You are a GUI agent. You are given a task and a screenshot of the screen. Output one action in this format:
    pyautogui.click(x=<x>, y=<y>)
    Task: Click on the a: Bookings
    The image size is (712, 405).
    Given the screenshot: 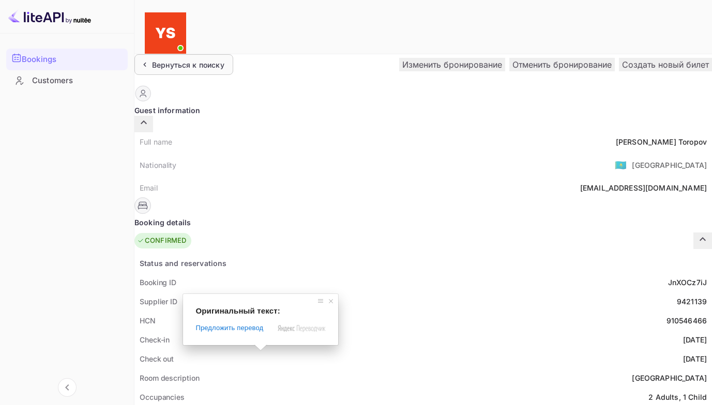 What is the action you would take?
    pyautogui.click(x=67, y=59)
    